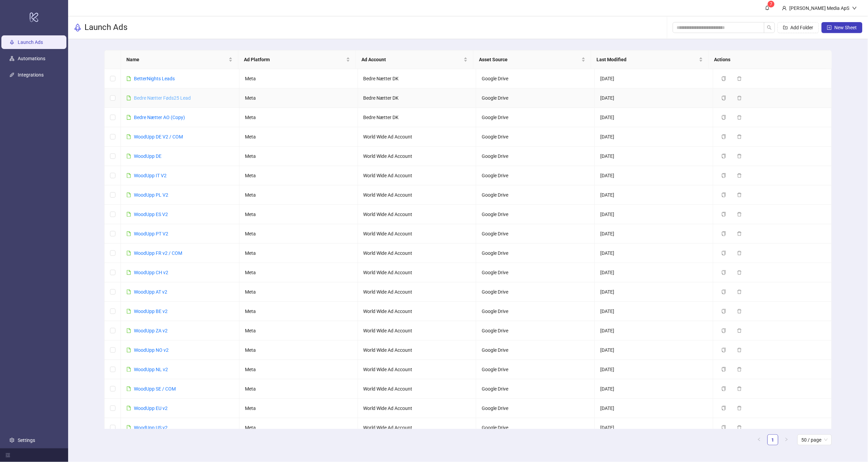  What do you see at coordinates (150, 408) in the screenshot?
I see `a: WoodUpp EU v2` at bounding box center [150, 408].